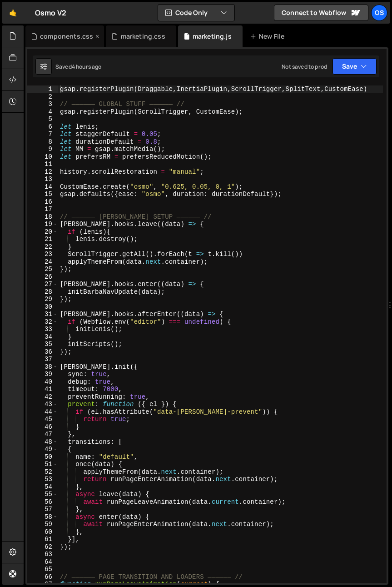 This screenshot has height=587, width=392. Describe the element at coordinates (43, 427) in the screenshot. I see `div: 46` at that location.